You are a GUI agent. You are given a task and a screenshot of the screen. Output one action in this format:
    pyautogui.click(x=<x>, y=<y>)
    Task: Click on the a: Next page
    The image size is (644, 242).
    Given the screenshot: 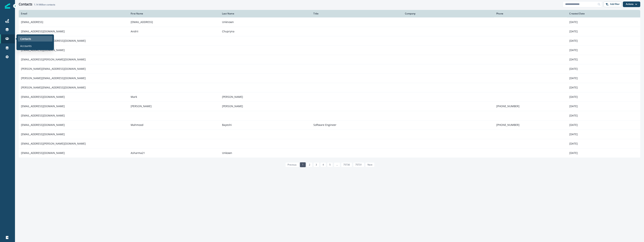 What is the action you would take?
    pyautogui.click(x=370, y=165)
    